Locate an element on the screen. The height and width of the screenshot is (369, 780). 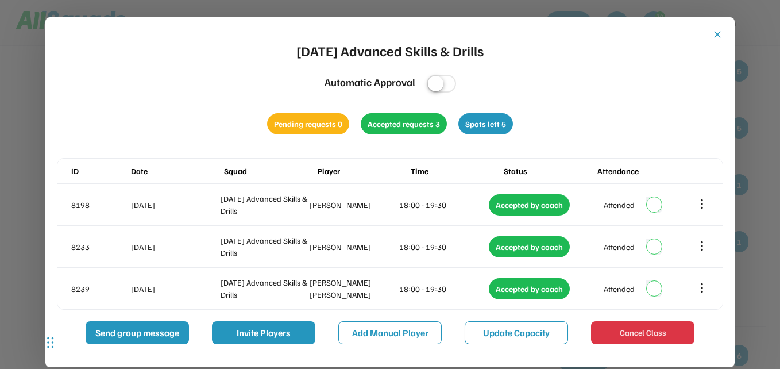
div: Player is located at coordinates (363, 171).